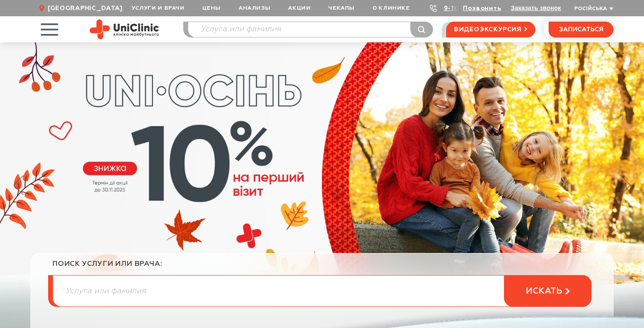 This screenshot has height=328, width=644. What do you see at coordinates (453, 8) in the screenshot?
I see `a: 9-103` at bounding box center [453, 8].